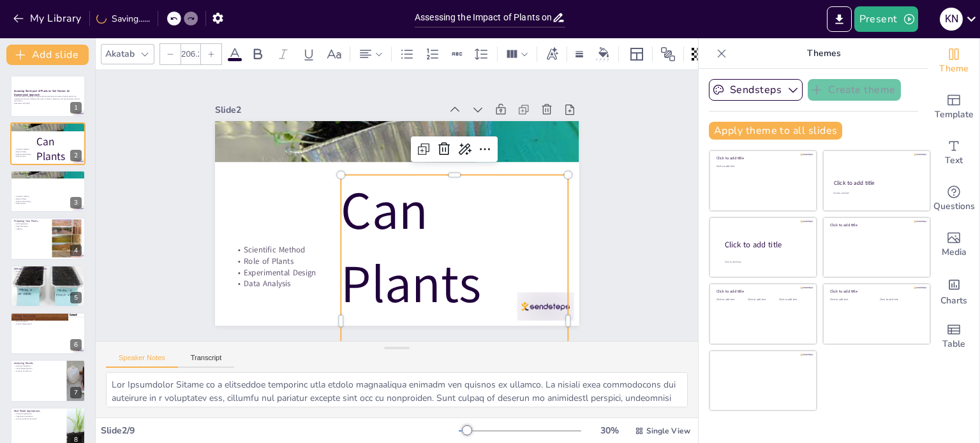 The height and width of the screenshot is (443, 980). Describe the element at coordinates (637, 54) in the screenshot. I see `div: Layout` at that location.